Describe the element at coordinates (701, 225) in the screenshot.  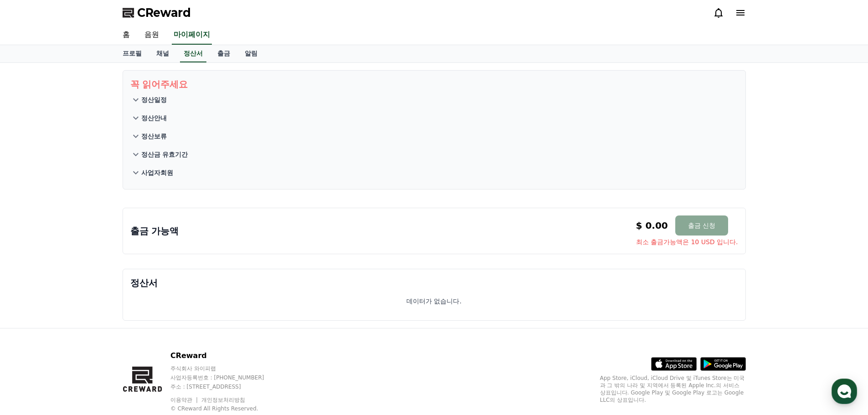
I see `button: 출금 신청` at that location.